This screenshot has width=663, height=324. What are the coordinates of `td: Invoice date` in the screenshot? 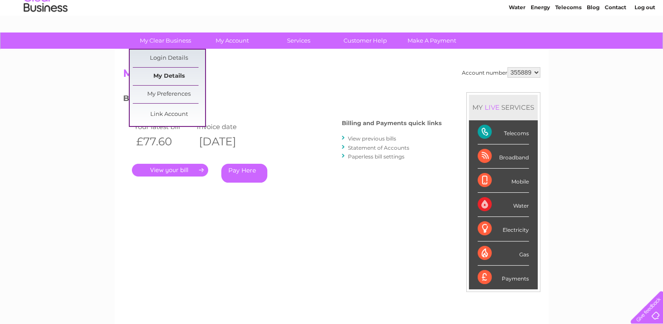 It's located at (226, 126).